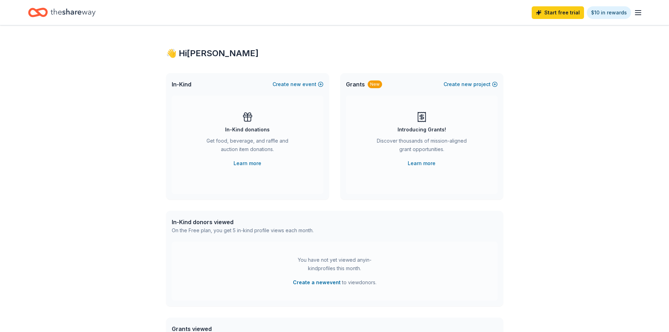 Image resolution: width=669 pixels, height=332 pixels. What do you see at coordinates (335, 264) in the screenshot?
I see `div: You have not yet viewed any in-kind profiles this month.` at bounding box center [335, 264].